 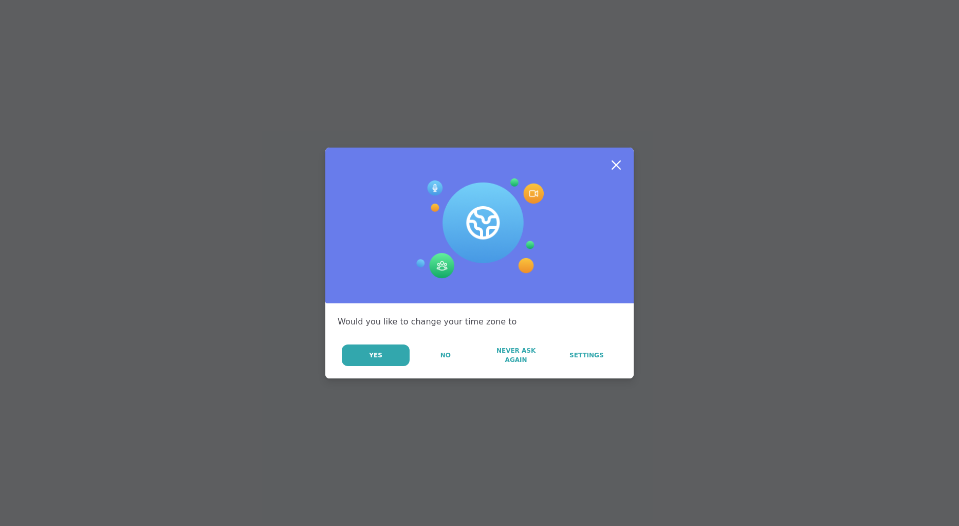 I want to click on span: Yes, so click(x=376, y=355).